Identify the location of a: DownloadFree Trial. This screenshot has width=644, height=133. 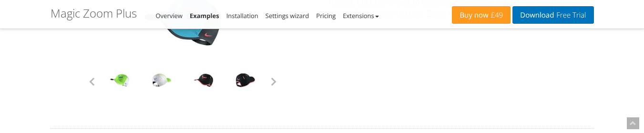
(553, 15).